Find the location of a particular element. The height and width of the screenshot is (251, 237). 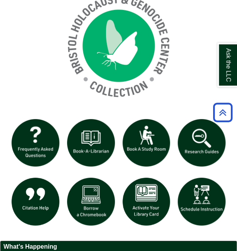

img: Book a Librarian icon links to book a librarian web page is located at coordinates (91, 143).